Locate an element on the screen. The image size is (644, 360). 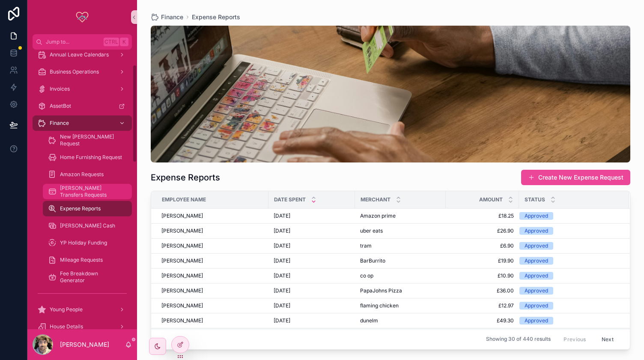
a: Expense Reports is located at coordinates (87, 209).